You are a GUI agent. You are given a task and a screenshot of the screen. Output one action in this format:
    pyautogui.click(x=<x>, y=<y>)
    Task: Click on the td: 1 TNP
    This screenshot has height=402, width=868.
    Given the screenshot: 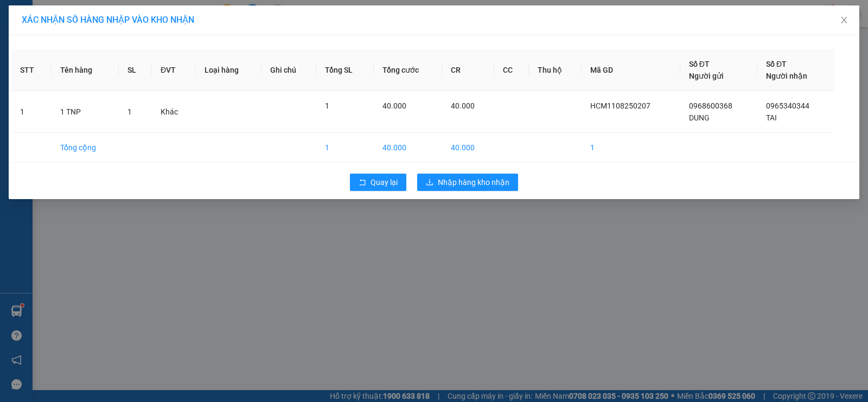 What is the action you would take?
    pyautogui.click(x=85, y=112)
    